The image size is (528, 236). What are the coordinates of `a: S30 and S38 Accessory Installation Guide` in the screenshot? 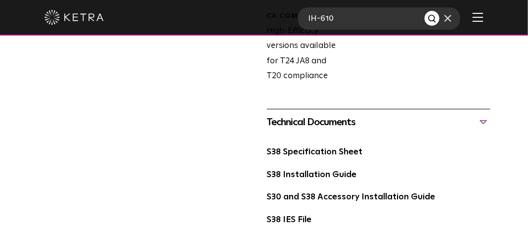 It's located at (351, 197).